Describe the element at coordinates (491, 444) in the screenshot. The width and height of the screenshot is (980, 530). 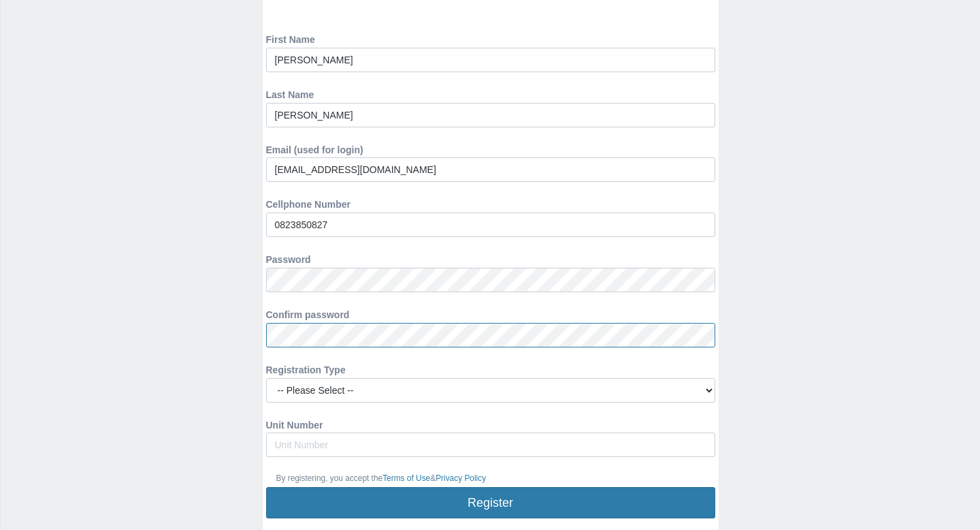
I see `input: Unit Number` at that location.